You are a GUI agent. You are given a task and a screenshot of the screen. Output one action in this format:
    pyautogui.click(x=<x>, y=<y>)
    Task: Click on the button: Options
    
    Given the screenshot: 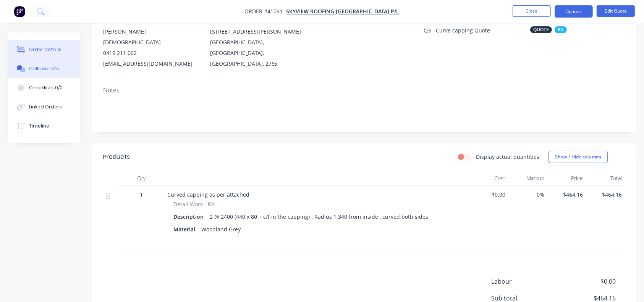 What is the action you would take?
    pyautogui.click(x=574, y=11)
    